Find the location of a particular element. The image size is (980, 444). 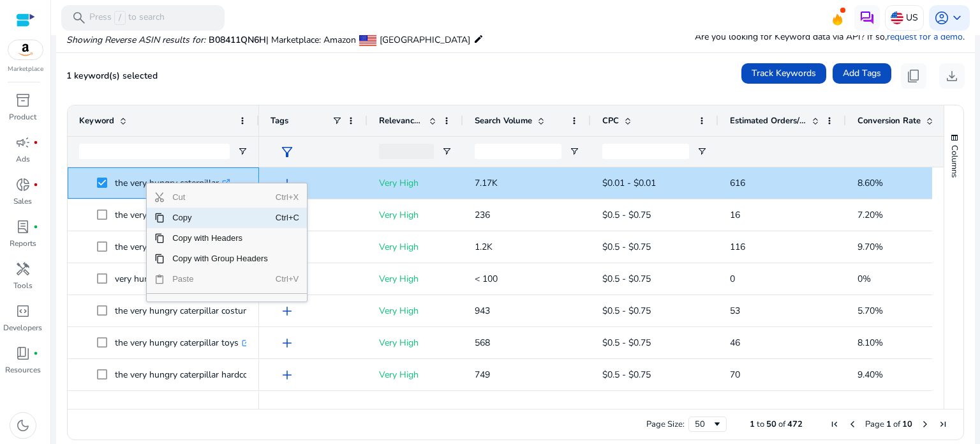

span: 9.70% is located at coordinates (870, 247).